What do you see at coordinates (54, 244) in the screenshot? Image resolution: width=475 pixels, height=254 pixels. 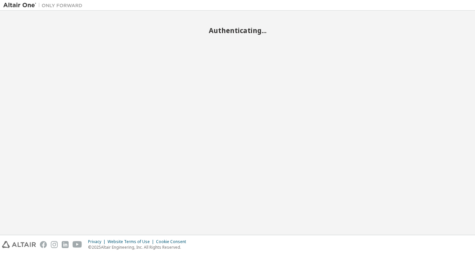 I see `img: instagram.svg` at bounding box center [54, 244].